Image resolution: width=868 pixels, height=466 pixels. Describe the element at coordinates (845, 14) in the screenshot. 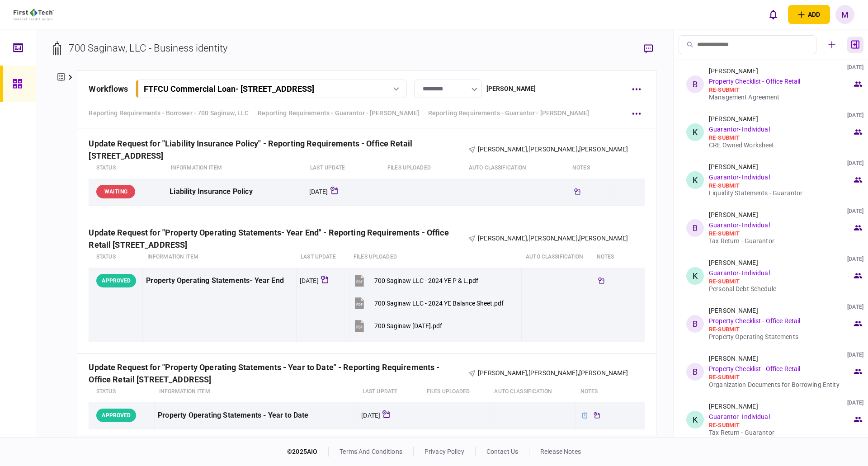

I see `div: M` at that location.